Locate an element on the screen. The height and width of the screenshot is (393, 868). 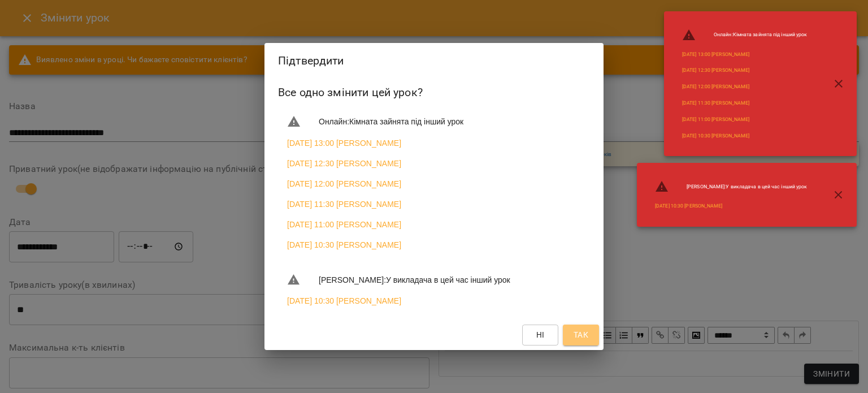
h6: Все одно змінити цей урок? is located at coordinates (434, 92).